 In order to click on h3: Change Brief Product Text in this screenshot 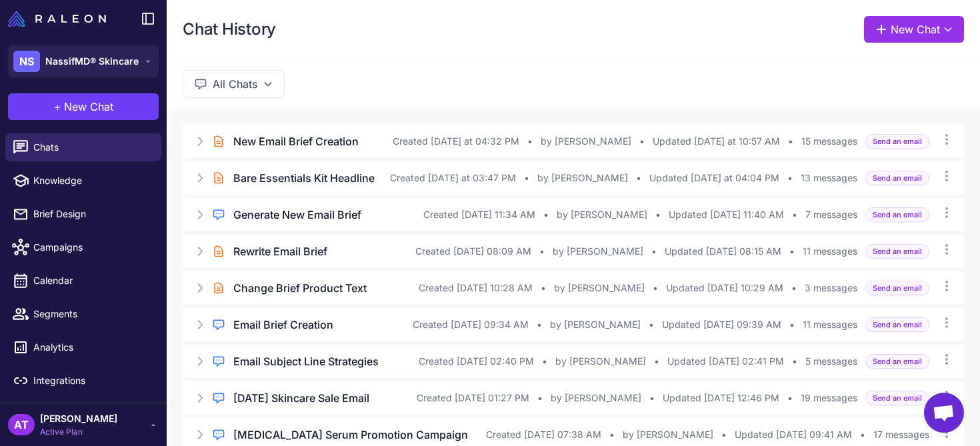, I will do `click(300, 288)`.